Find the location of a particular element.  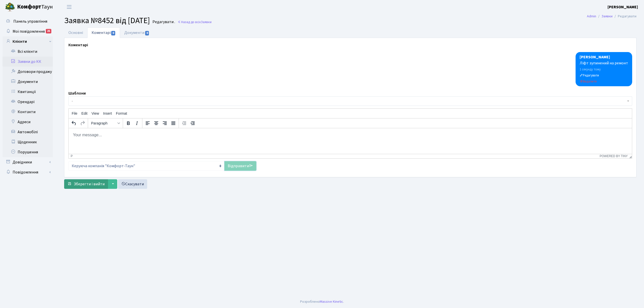

div: Ліфт зупинений на ремонт is located at coordinates (603, 63).